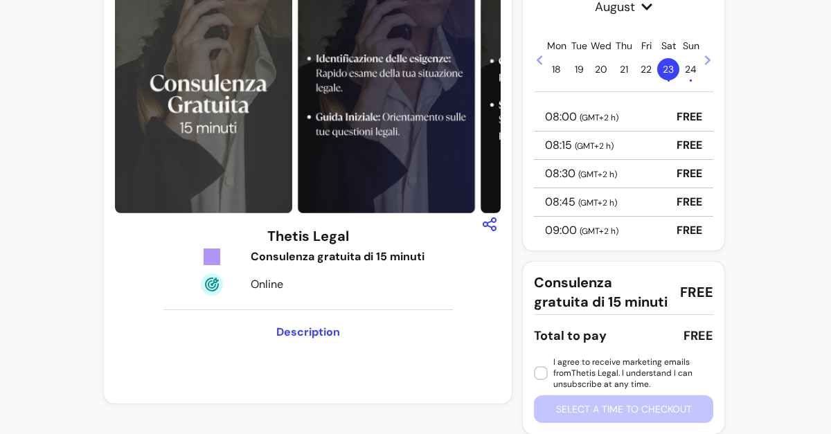 The width and height of the screenshot is (831, 434). Describe the element at coordinates (582, 117) in the screenshot. I see `p: 08:00` at that location.